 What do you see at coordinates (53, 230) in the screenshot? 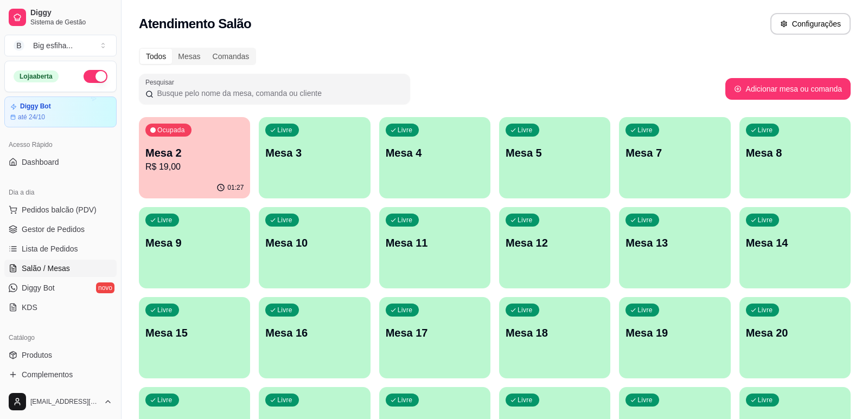
I see `span: Gestor de Pedidos` at bounding box center [53, 230].